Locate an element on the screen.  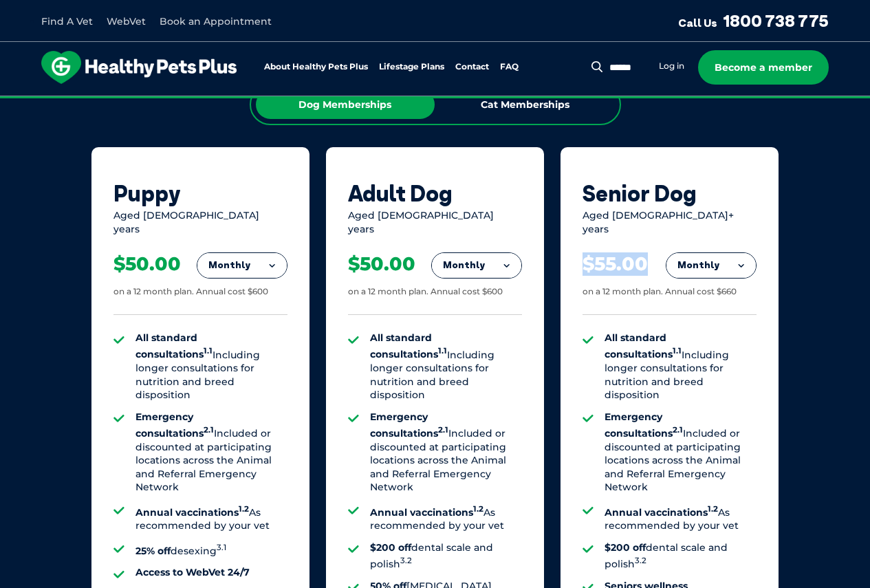
a: Lifestage Plans is located at coordinates (411, 66).